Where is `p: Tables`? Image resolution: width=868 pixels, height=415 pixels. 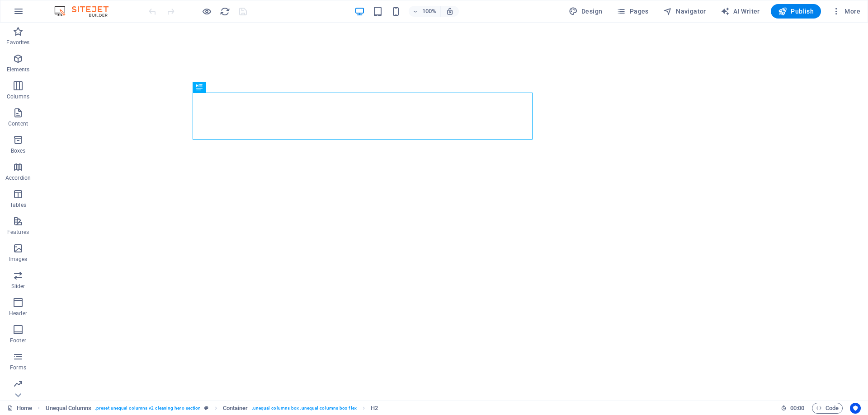
p: Tables is located at coordinates (18, 205).